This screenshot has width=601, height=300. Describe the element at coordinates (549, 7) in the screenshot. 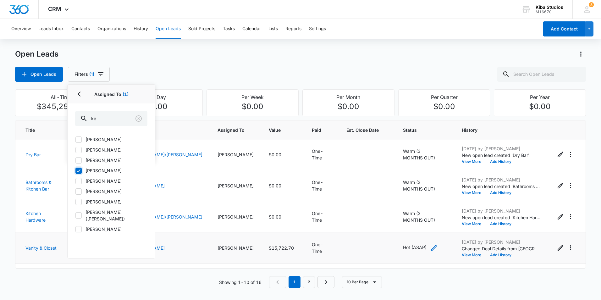

I see `div: account name` at that location.